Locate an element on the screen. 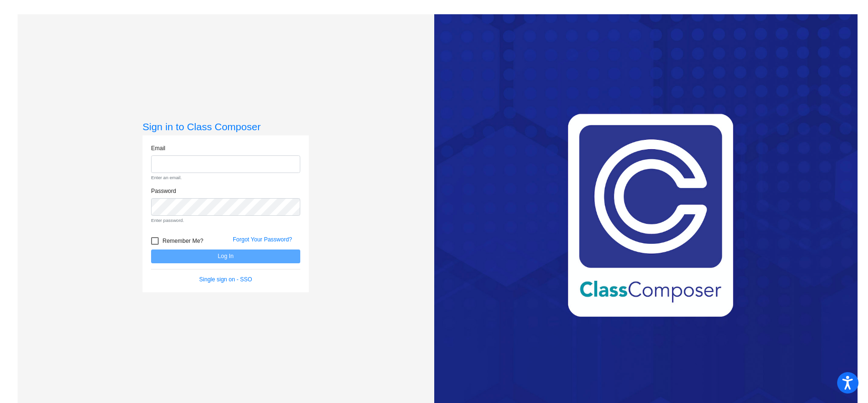 The width and height of the screenshot is (868, 403). label: Password is located at coordinates (163, 191).